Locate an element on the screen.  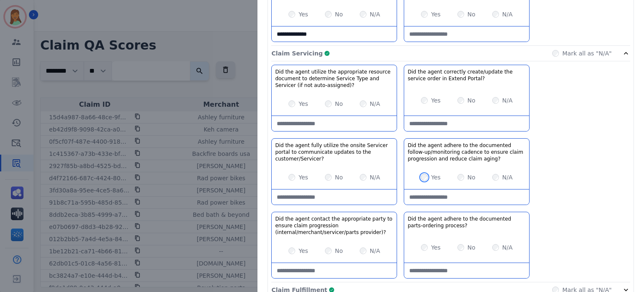
p: Claim Servicing is located at coordinates (297, 53).